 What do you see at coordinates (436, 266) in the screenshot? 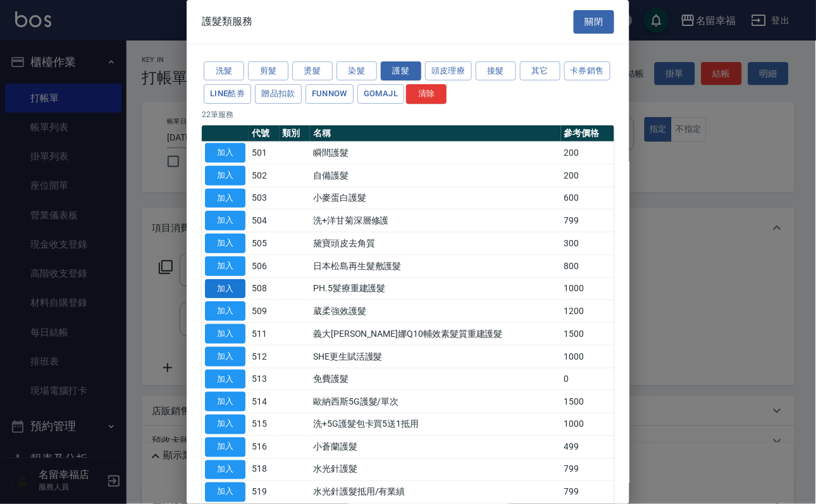
I see `td: 日本松島再生髮敷護髮` at bounding box center [436, 266].